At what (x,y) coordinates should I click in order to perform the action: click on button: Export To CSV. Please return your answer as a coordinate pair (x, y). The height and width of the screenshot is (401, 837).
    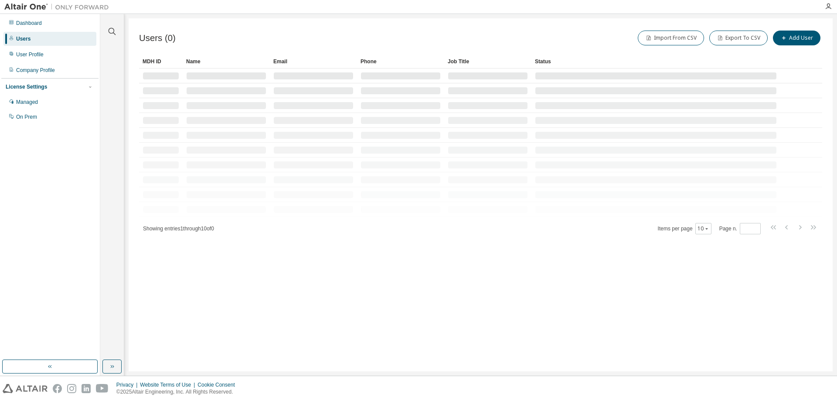
    Looking at the image, I should click on (738, 38).